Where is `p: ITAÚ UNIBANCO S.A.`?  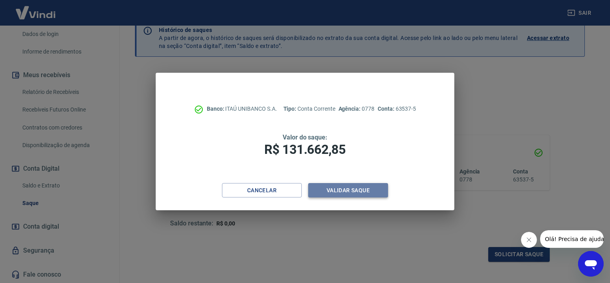 p: ITAÚ UNIBANCO S.A. is located at coordinates (242, 109).